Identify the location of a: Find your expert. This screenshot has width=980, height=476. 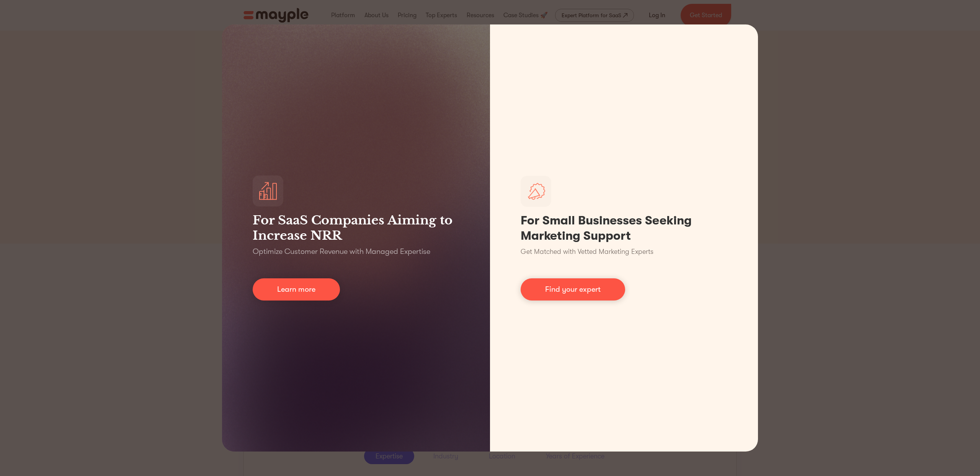
(572, 290).